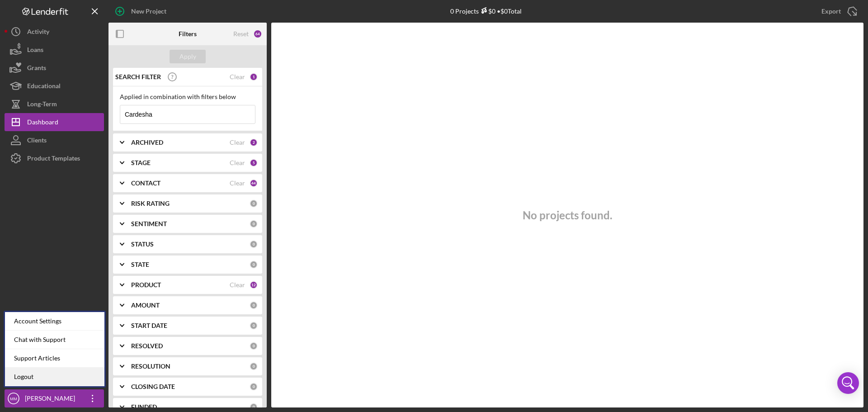 Image resolution: width=868 pixels, height=412 pixels. I want to click on button: Long-Term, so click(55, 104).